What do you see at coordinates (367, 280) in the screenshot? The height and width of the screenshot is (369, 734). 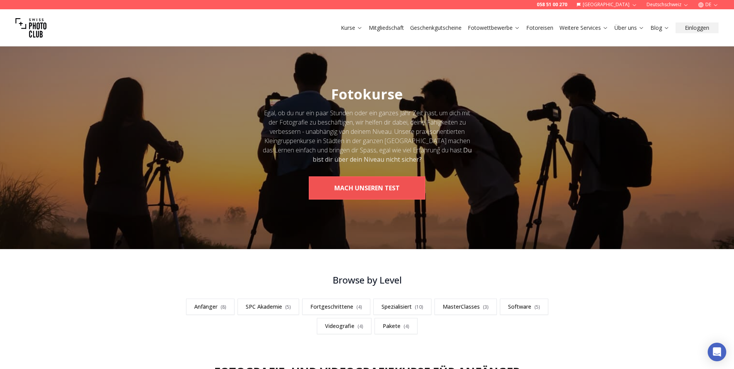 I see `h3: Browse by Level` at bounding box center [367, 280].